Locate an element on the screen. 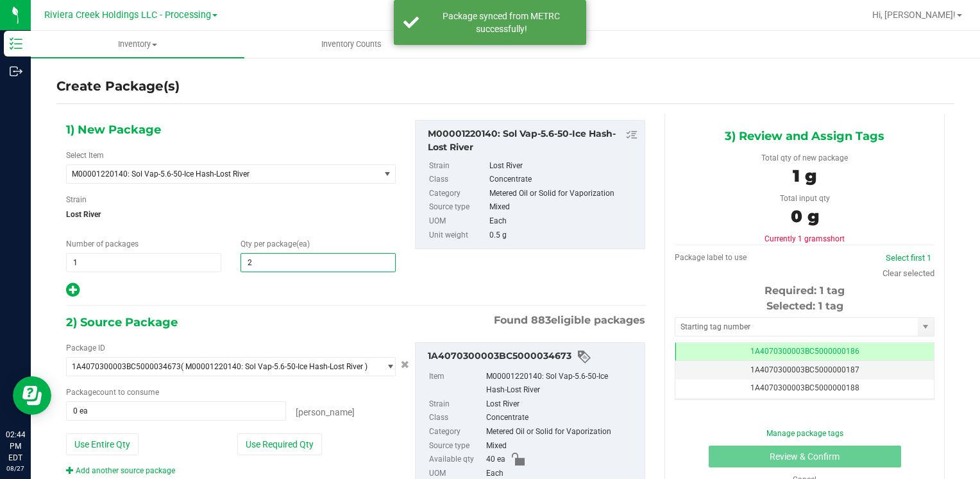 The width and height of the screenshot is (980, 479). div: 0.5 g is located at coordinates (564, 236).